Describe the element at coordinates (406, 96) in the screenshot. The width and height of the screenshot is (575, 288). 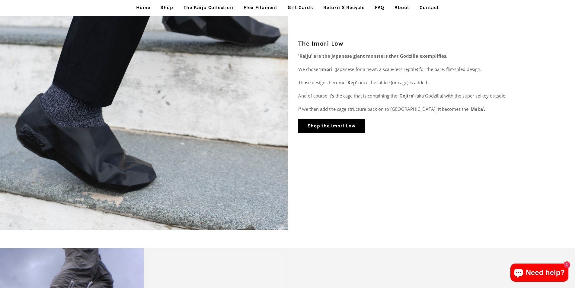
I see `strong: Gojira` at that location.